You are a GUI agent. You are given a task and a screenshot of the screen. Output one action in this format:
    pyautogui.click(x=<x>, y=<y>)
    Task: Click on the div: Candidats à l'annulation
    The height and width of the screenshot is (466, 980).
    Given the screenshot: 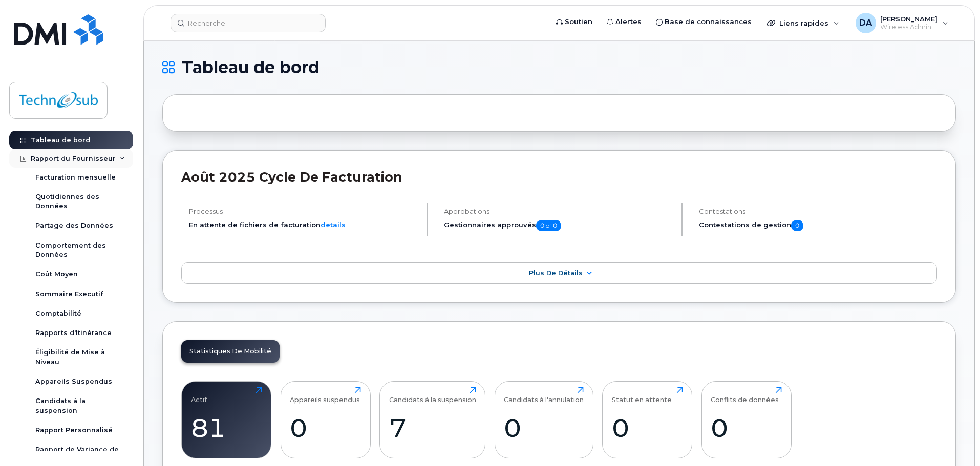 What is the action you would take?
    pyautogui.click(x=544, y=395)
    